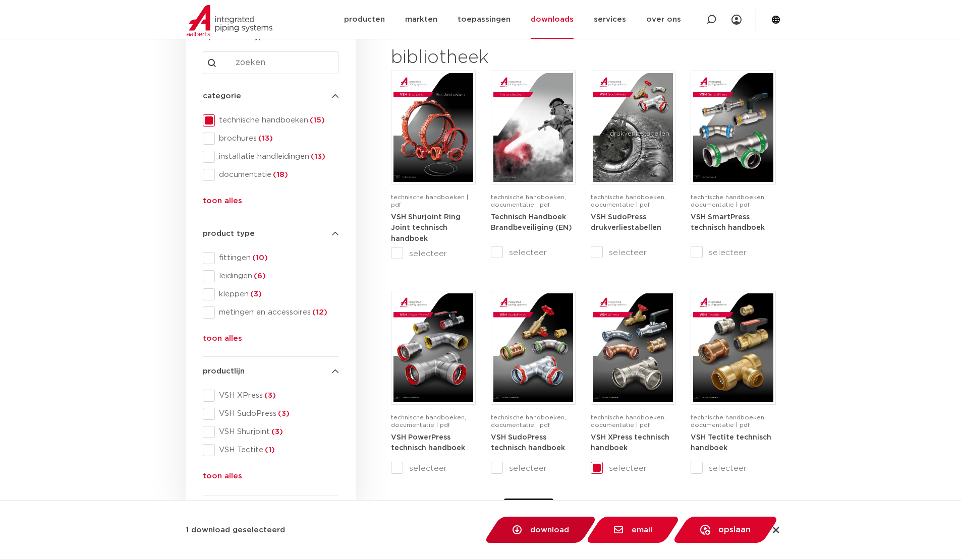 Image resolution: width=961 pixels, height=560 pixels. What do you see at coordinates (276, 396) in the screenshot?
I see `span: VSH XPress` at bounding box center [276, 396].